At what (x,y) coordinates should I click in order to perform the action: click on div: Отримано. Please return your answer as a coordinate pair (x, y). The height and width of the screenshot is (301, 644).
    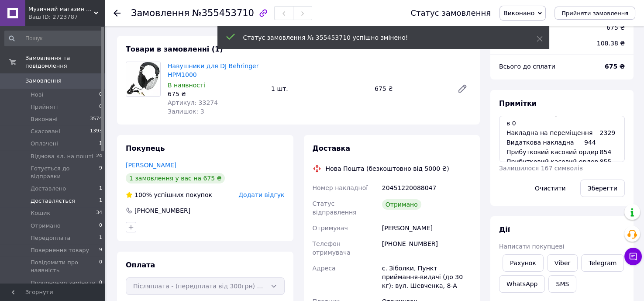
    Looking at the image, I should click on (402, 204).